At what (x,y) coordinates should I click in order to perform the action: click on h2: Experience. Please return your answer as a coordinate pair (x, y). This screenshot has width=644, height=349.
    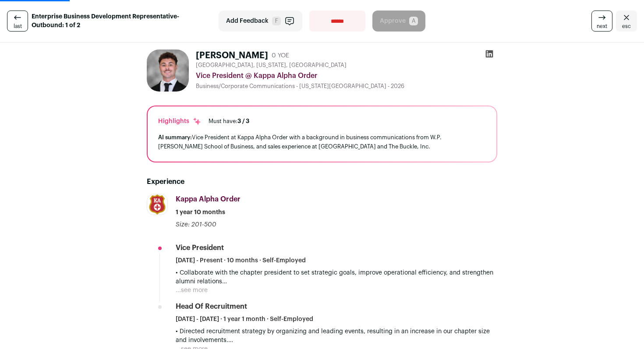
    Looking at the image, I should click on (322, 182).